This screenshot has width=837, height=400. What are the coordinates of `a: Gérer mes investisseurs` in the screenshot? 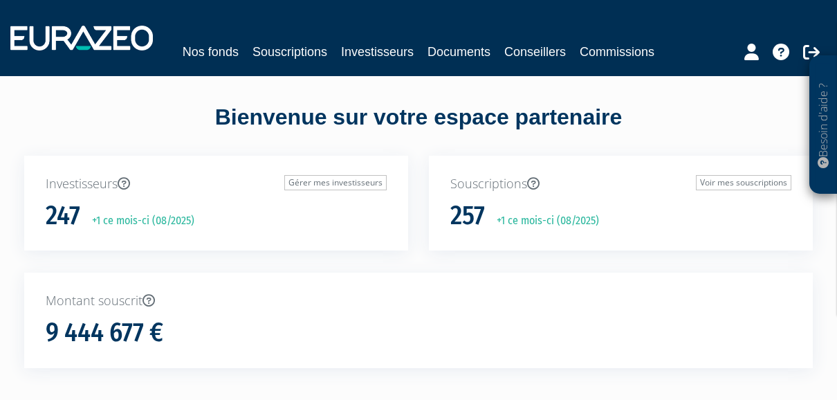 It's located at (335, 183).